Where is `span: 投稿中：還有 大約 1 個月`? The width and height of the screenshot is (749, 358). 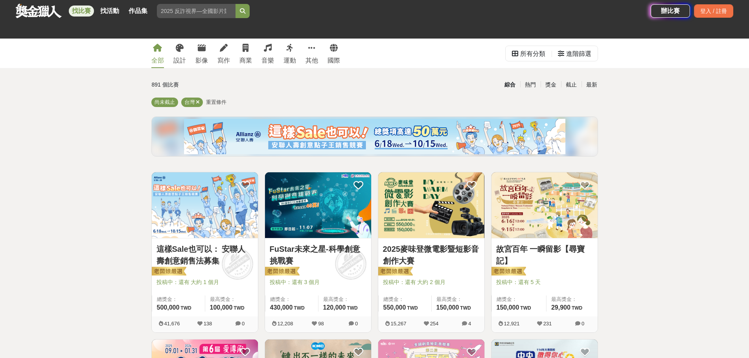
span: 投稿中：還有 大約 1 個月 is located at coordinates (205, 282).